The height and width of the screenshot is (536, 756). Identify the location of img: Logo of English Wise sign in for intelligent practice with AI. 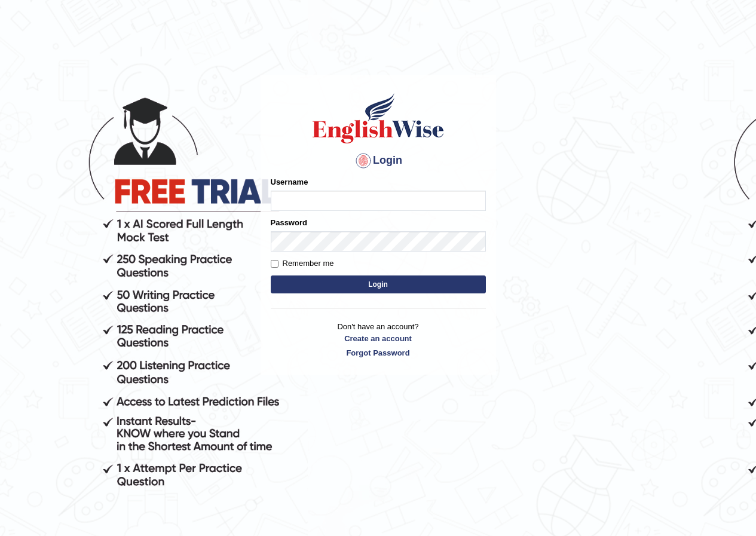
(379, 118).